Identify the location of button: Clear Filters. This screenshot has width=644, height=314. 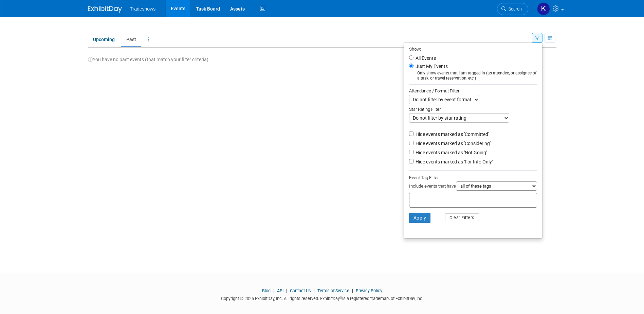
(462, 218).